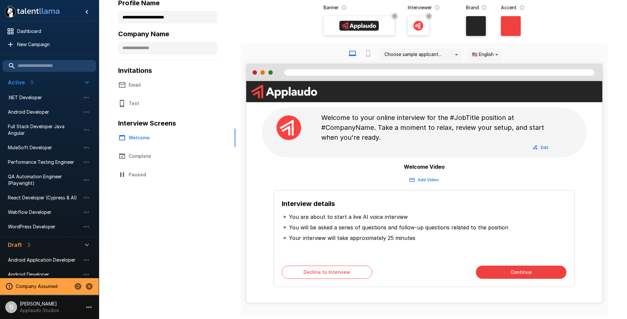 This screenshot has height=319, width=627. Describe the element at coordinates (344, 8) in the screenshot. I see `svg: The banner version of your logo. Using your logo will enable customization of brand and accent co...` at that location.